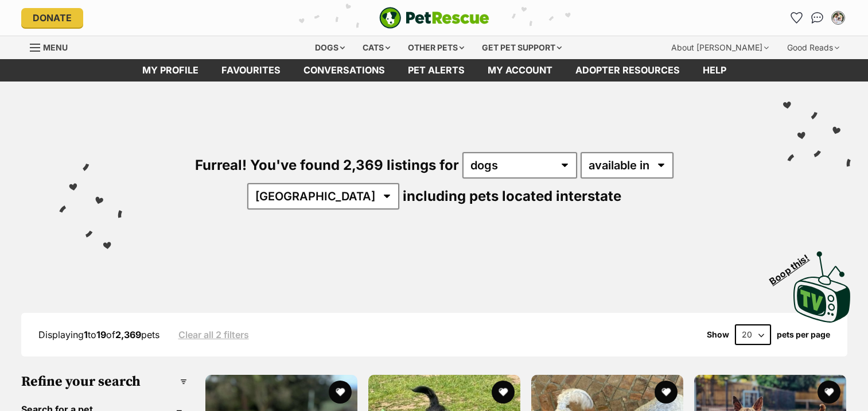 The width and height of the screenshot is (868, 411). I want to click on a: Clear all 2 filters, so click(214, 335).